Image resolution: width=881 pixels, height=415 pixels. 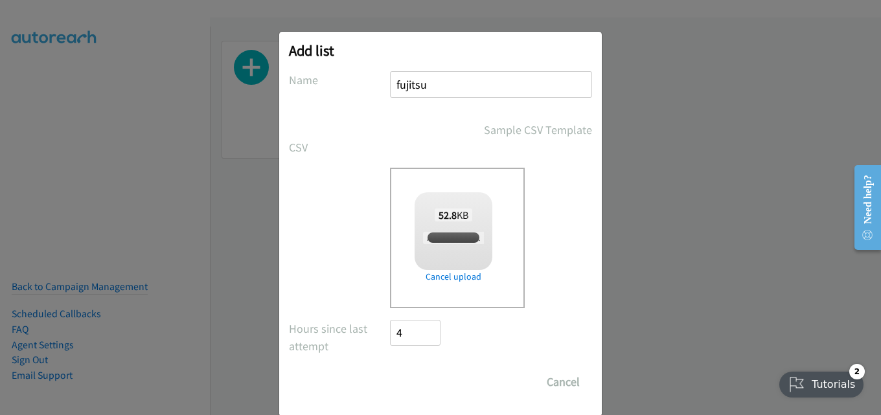 I want to click on label: CSV, so click(x=339, y=147).